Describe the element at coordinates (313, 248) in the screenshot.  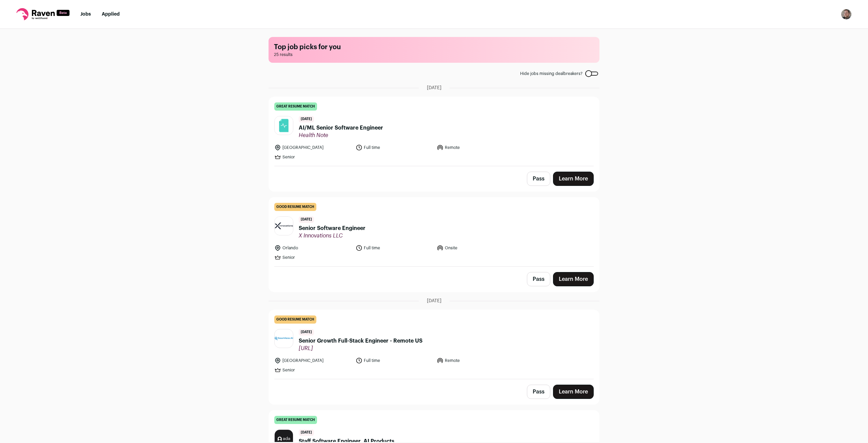
I see `li: Orlando` at that location.